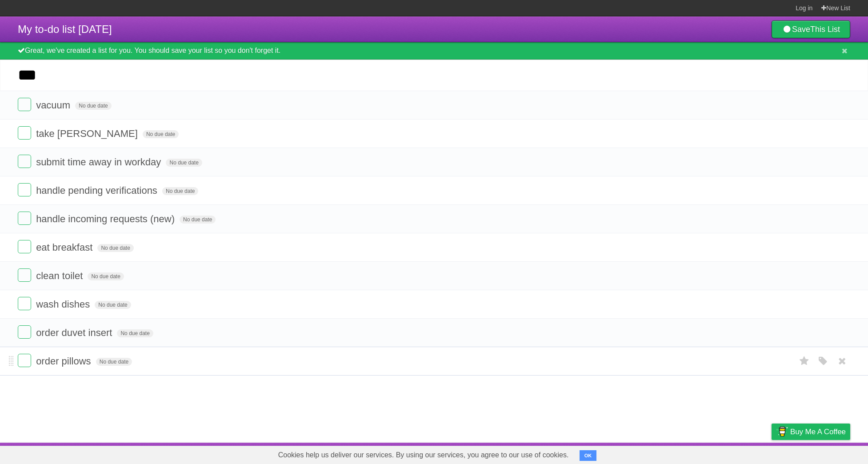  I want to click on button: OK, so click(588, 456).